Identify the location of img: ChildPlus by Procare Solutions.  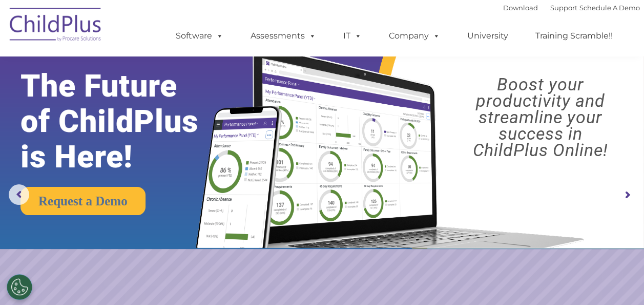
(56, 26).